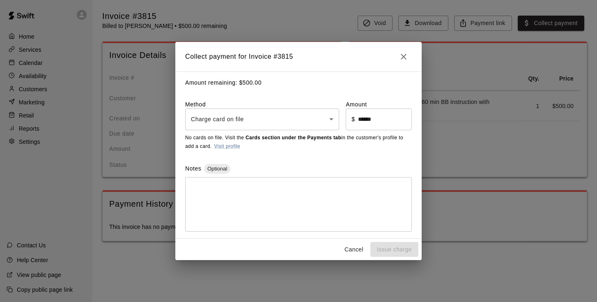  I want to click on a: Visit profile, so click(227, 146).